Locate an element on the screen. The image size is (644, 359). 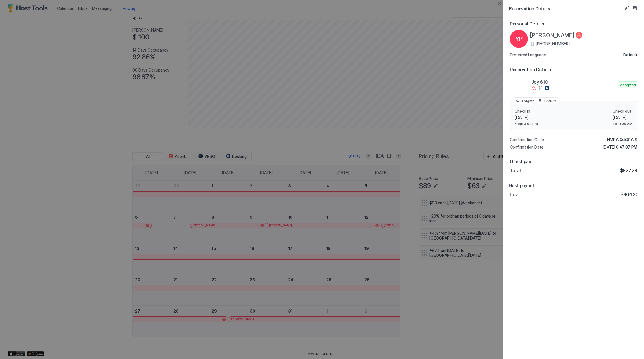
span: $804.20 is located at coordinates (629, 195).